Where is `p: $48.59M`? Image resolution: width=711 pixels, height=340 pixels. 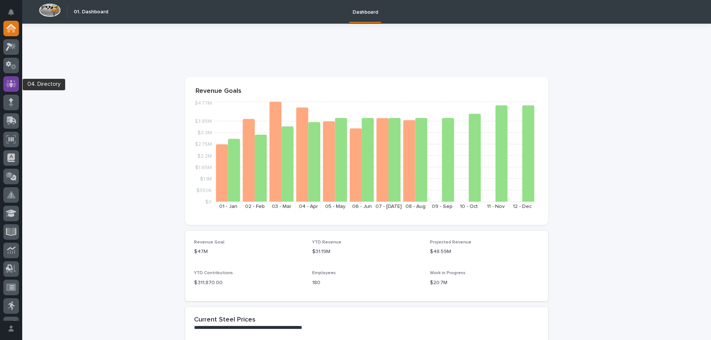 p: $48.59M is located at coordinates (484, 252).